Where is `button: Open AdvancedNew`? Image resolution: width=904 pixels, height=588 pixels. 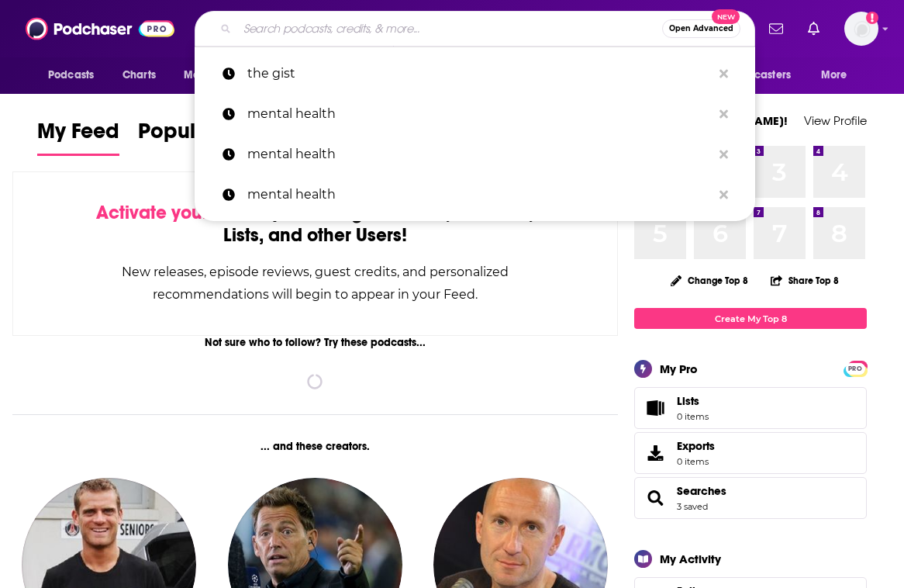 button: Open AdvancedNew is located at coordinates (701, 29).